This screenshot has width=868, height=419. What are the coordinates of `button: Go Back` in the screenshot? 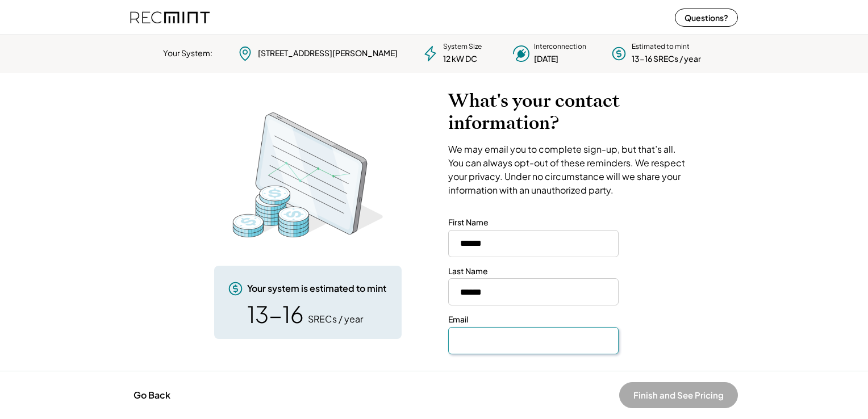 It's located at (152, 395).